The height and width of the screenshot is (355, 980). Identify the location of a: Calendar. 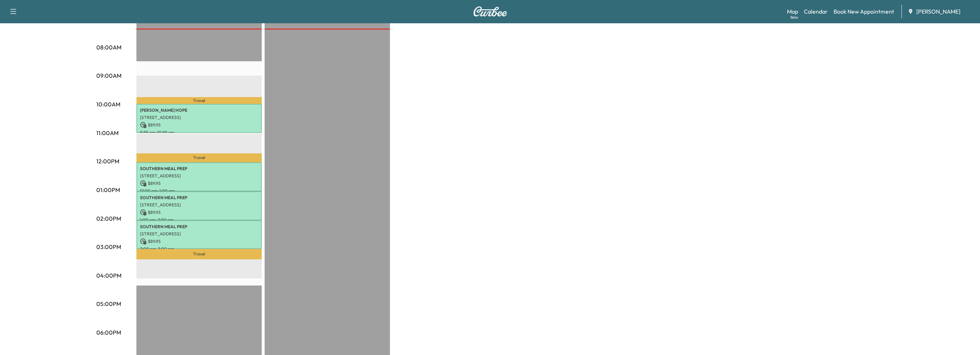
(815, 11).